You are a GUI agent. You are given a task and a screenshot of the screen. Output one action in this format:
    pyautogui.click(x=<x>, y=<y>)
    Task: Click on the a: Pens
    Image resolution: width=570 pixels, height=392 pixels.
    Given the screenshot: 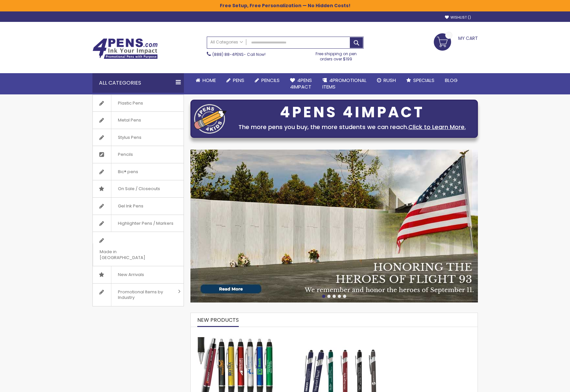 What is the action you would take?
    pyautogui.click(x=235, y=81)
    